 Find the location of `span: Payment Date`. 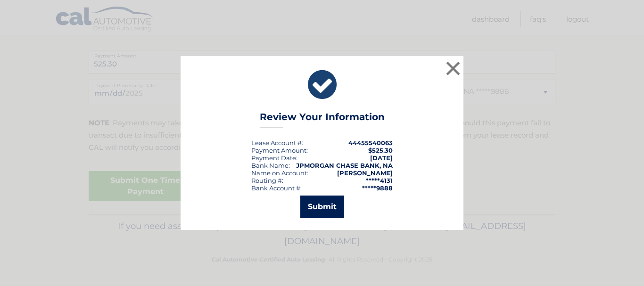

span: Payment Date is located at coordinates (273, 158).